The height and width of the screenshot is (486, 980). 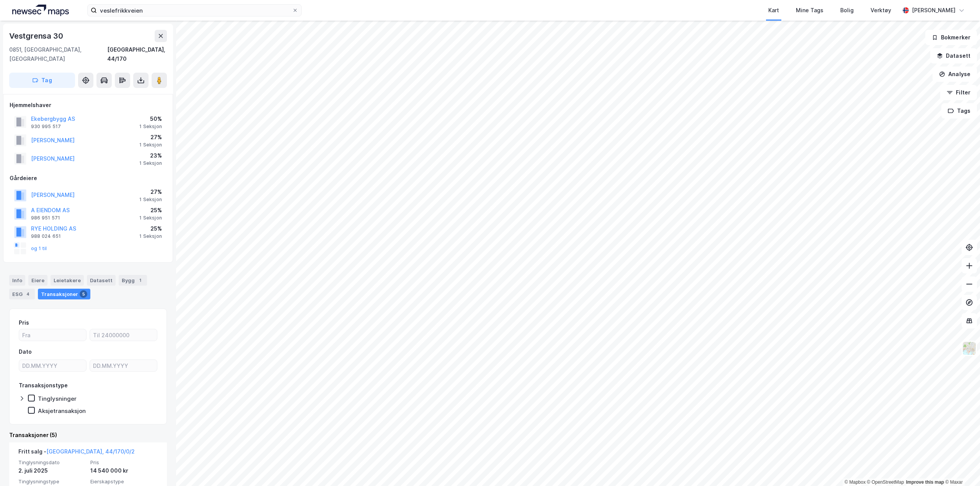 I want to click on button: Tags, so click(x=959, y=111).